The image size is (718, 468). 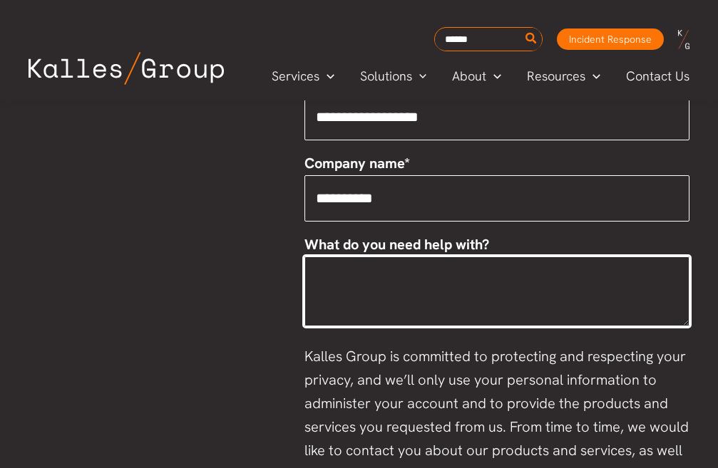 I want to click on span: Services, so click(x=295, y=76).